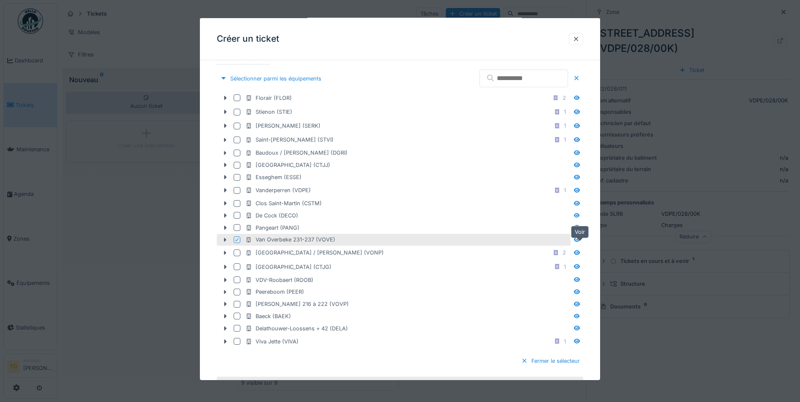  Describe the element at coordinates (272, 227) in the screenshot. I see `div: Pangeart (PANG)` at that location.